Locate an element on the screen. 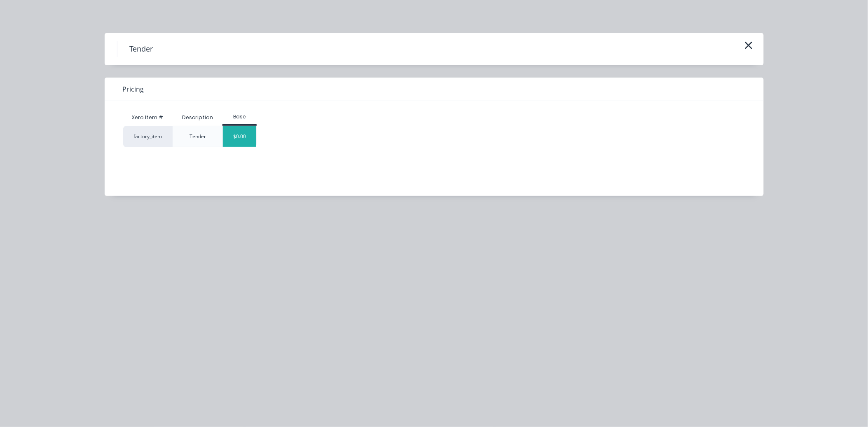 This screenshot has height=427, width=868. div: $0.00 is located at coordinates (240, 137).